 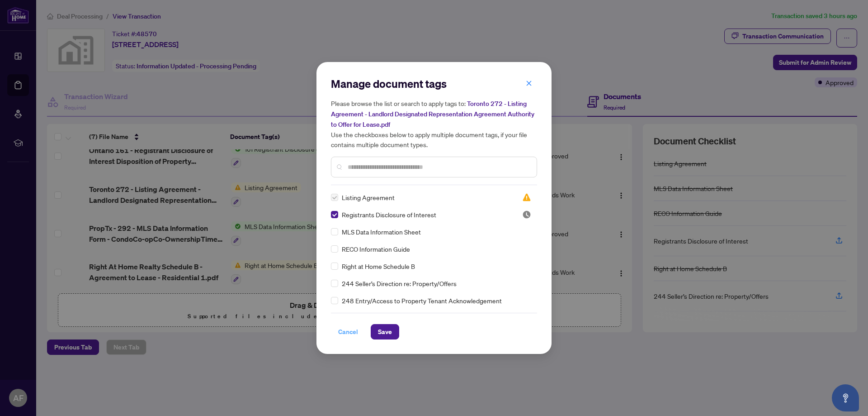 I want to click on span: Toronto 272 - Listing Agreement - Landlord Designated Representation Agreement Authority to Offer..., so click(x=432, y=114).